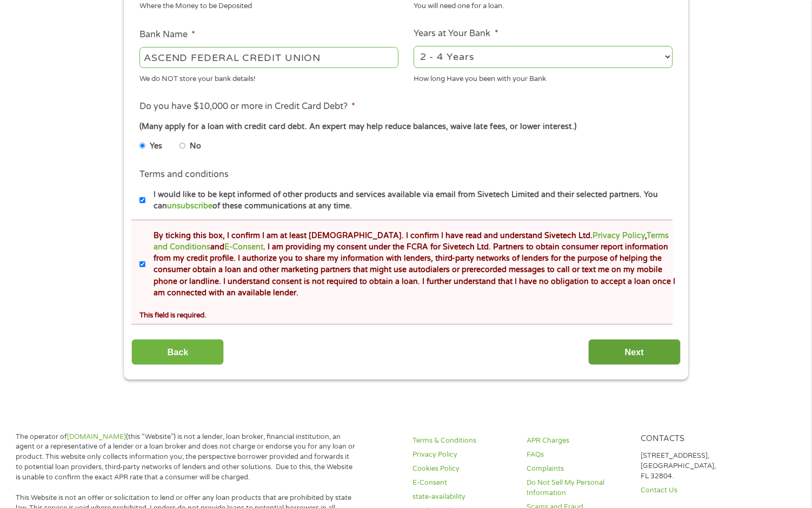 This screenshot has height=508, width=812. Describe the element at coordinates (167, 35) in the screenshot. I see `label: Bank Name` at that location.